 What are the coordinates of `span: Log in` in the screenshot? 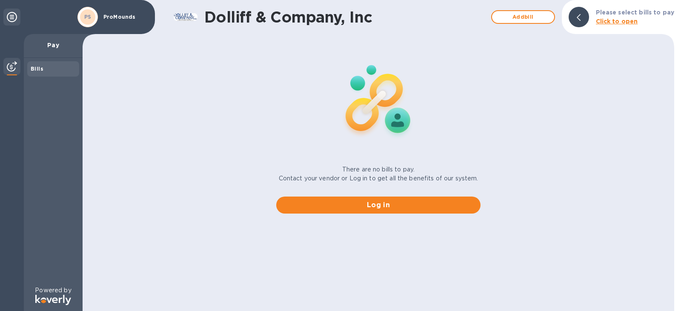 It's located at (378, 205).